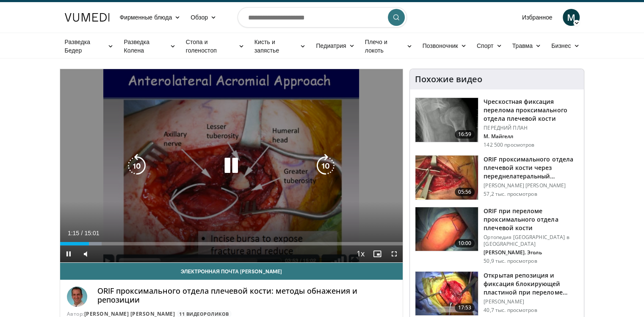  I want to click on button: Pause, so click(69, 254).